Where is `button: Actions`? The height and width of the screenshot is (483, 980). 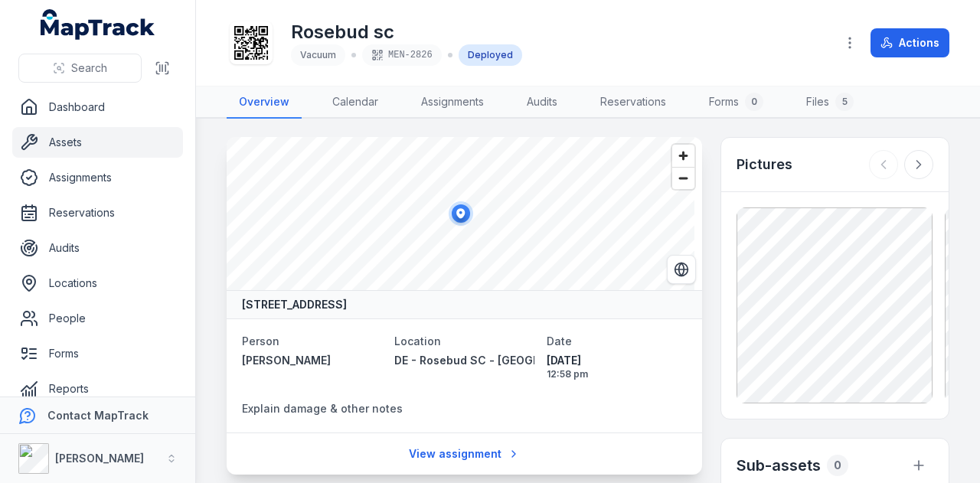 button: Actions is located at coordinates (910, 43).